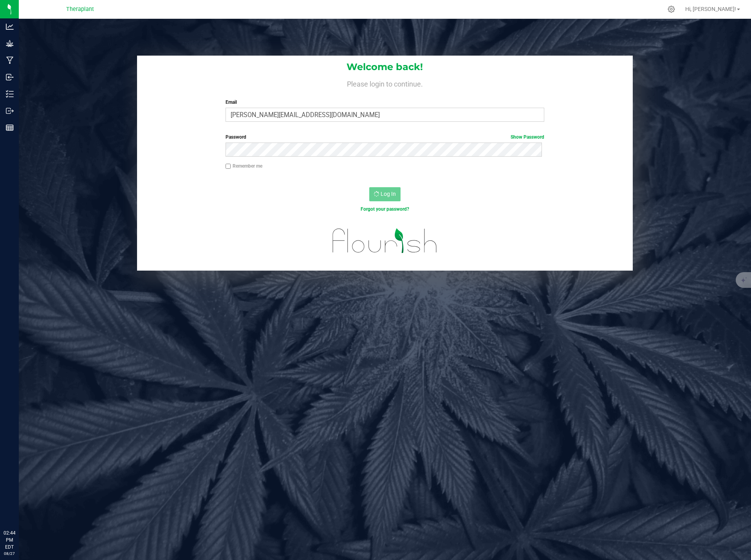 This screenshot has width=751, height=560. I want to click on a: Forgot your password?, so click(385, 209).